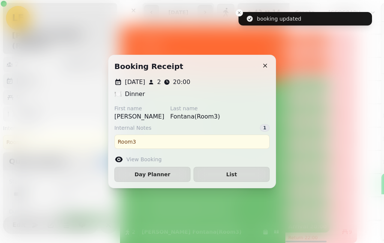  Describe the element at coordinates (135, 94) in the screenshot. I see `p: Dinner` at that location.